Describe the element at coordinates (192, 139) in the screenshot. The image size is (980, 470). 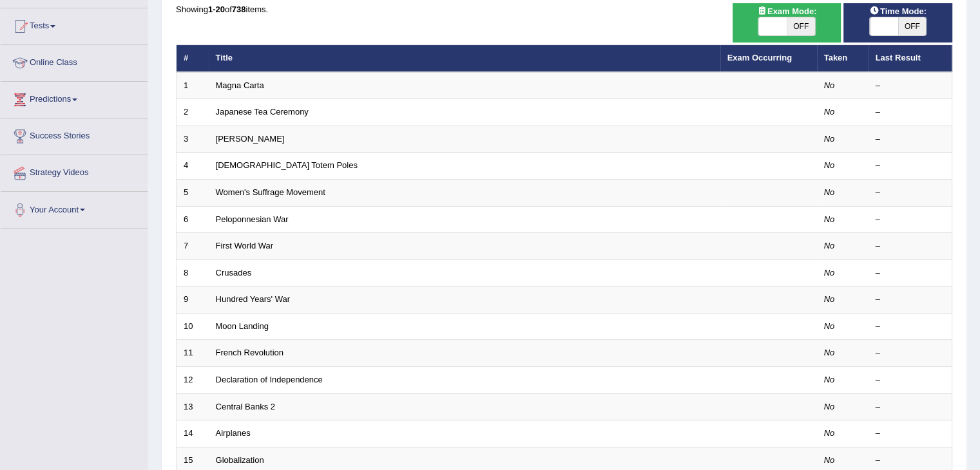
I see `td: 3` at that location.